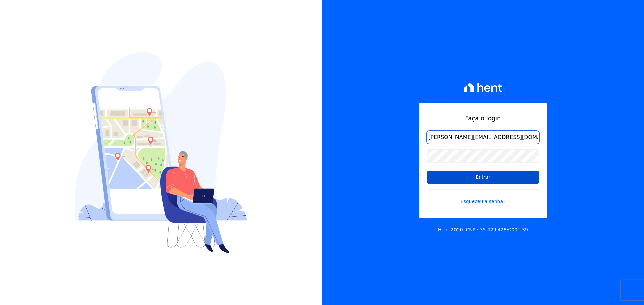 The image size is (644, 305). What do you see at coordinates (483, 178) in the screenshot?
I see `input: Entrar` at bounding box center [483, 178].